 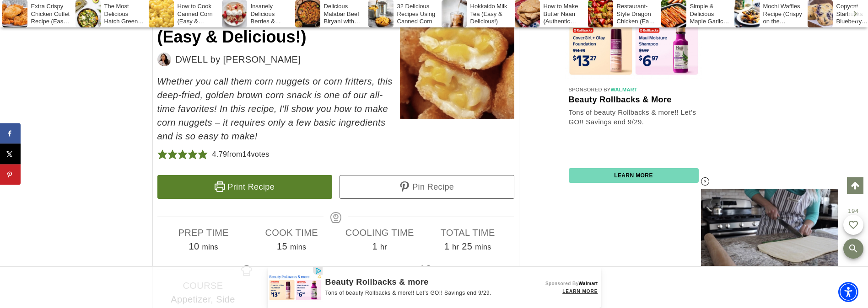 What do you see at coordinates (317, 270) in the screenshot?
I see `img: OBA_TRANS.png` at bounding box center [317, 270].